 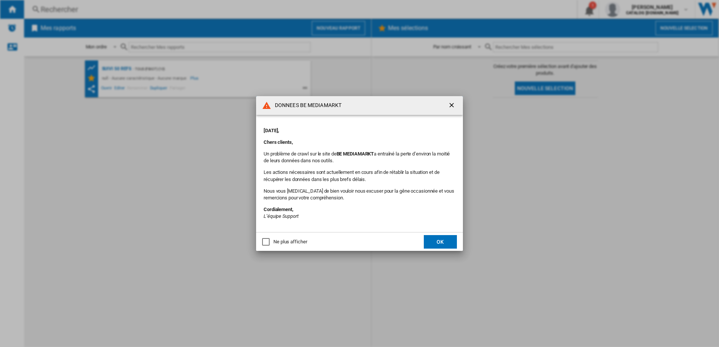 I want to click on strong: Chers clients,, so click(x=278, y=142).